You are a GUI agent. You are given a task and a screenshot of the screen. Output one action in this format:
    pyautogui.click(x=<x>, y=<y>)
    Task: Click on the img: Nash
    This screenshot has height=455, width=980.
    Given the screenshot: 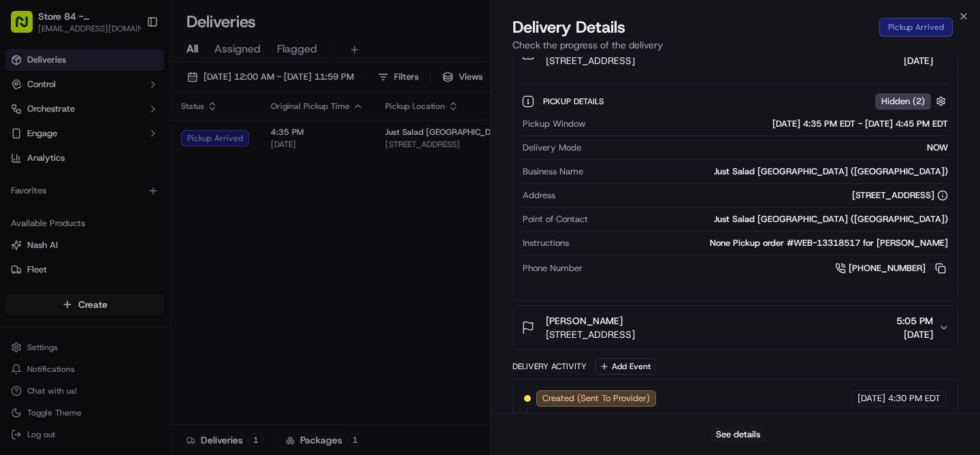 What is the action you would take?
    pyautogui.click(x=27, y=27)
    